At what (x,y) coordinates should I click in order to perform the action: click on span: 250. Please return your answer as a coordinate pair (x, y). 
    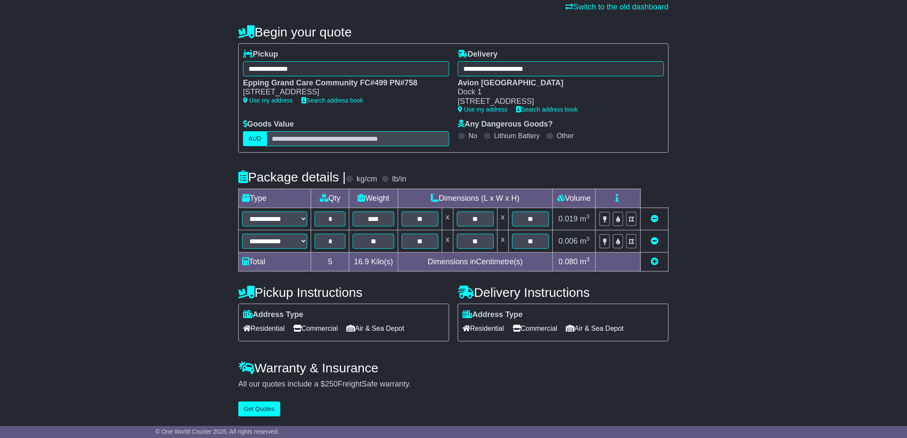
    Looking at the image, I should click on (331, 384).